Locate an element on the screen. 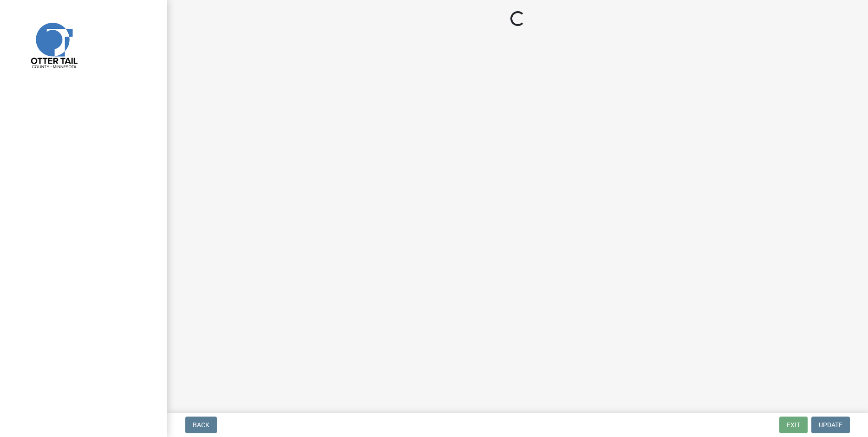 The height and width of the screenshot is (437, 868). button: Exit is located at coordinates (793, 425).